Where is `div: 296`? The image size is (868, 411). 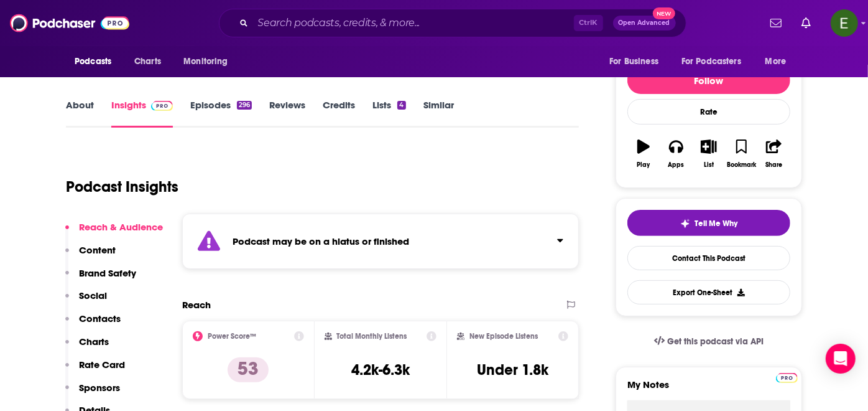 div: 296 is located at coordinates (245, 105).